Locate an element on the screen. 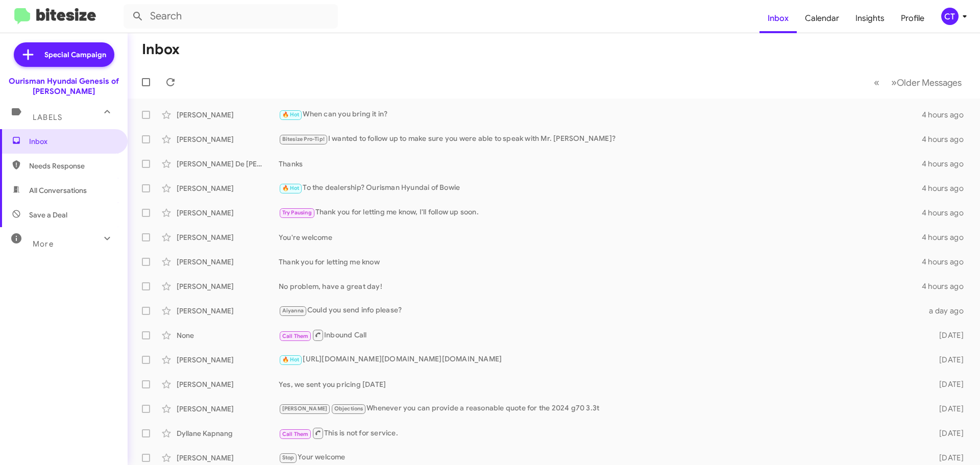  a: Insights is located at coordinates (870, 19).